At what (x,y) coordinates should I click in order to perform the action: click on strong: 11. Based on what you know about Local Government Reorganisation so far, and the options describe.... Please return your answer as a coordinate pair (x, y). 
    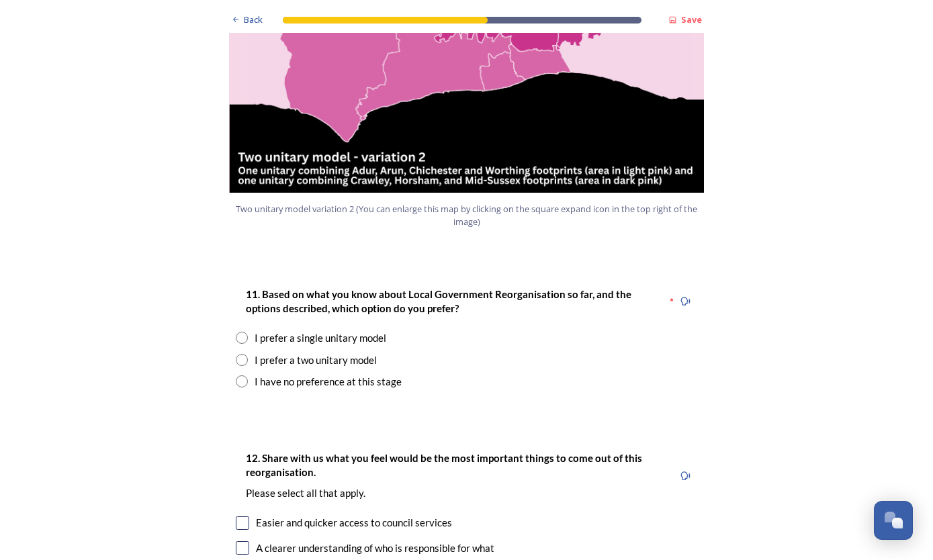
    Looking at the image, I should click on (439, 301).